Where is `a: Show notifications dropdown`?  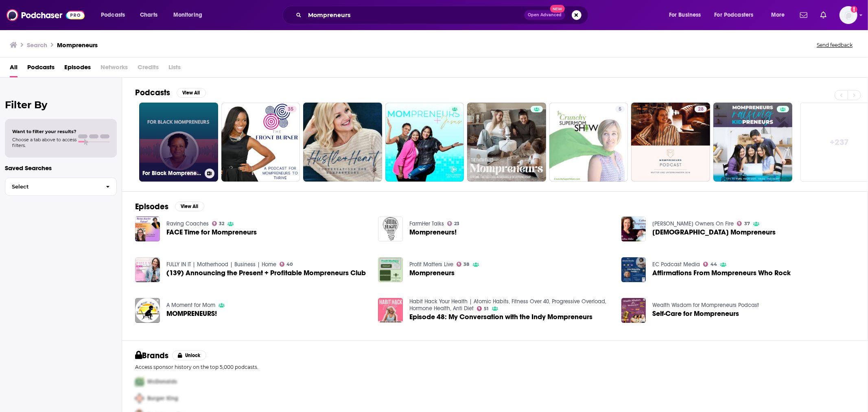 a: Show notifications dropdown is located at coordinates (823, 15).